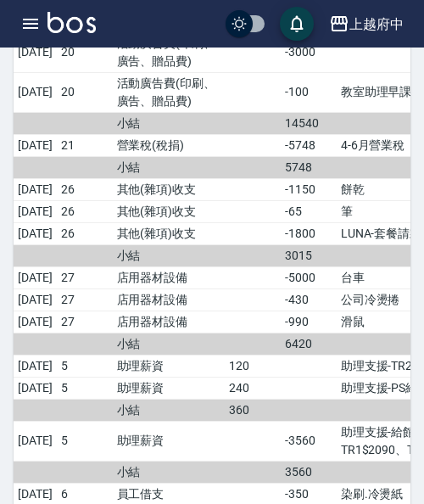 The width and height of the screenshot is (424, 504). I want to click on td: 6420, so click(309, 344).